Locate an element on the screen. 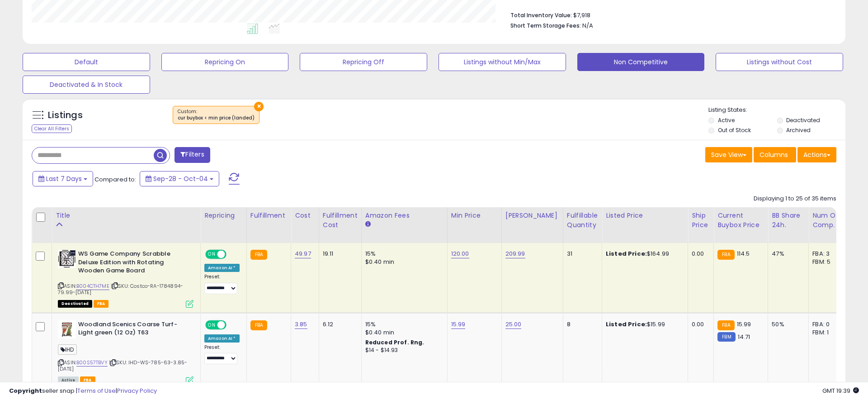  small: FBM is located at coordinates (726, 337).